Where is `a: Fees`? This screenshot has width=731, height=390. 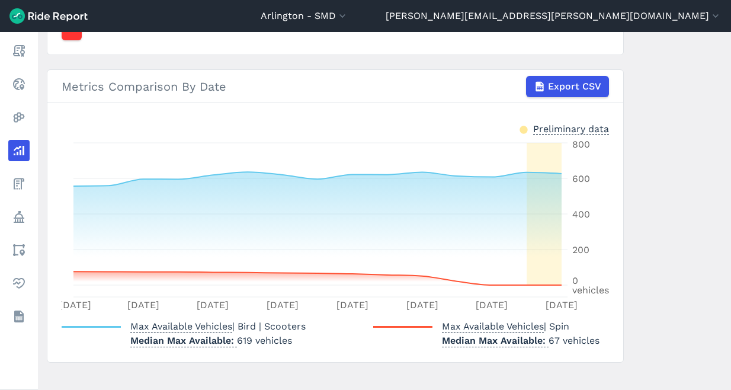
a: Fees is located at coordinates (19, 184).